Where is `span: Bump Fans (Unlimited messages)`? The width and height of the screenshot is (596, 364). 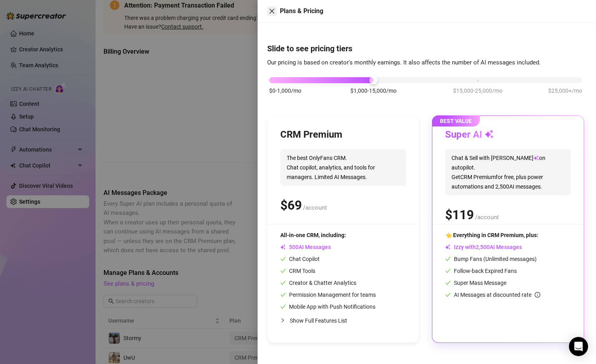 span: Bump Fans (Unlimited messages) is located at coordinates (491, 259).